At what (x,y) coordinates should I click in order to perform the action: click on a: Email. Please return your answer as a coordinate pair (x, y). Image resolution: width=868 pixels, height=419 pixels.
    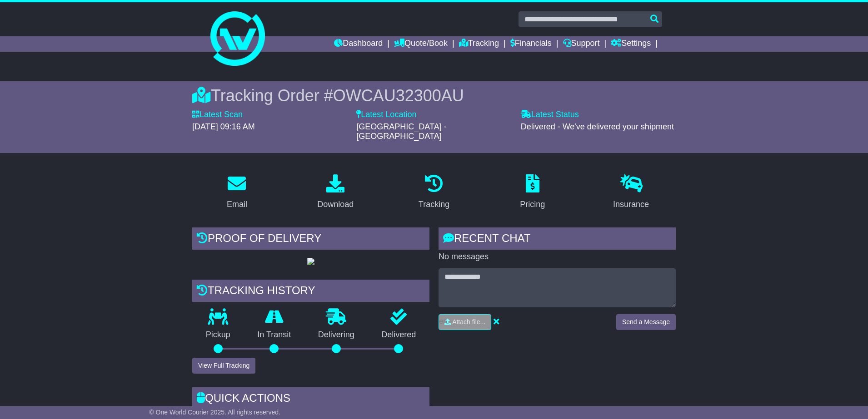
    Looking at the image, I should click on (237, 193).